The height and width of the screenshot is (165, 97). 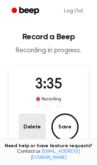 What do you see at coordinates (48, 84) in the screenshot?
I see `span: 3:35` at bounding box center [48, 84].